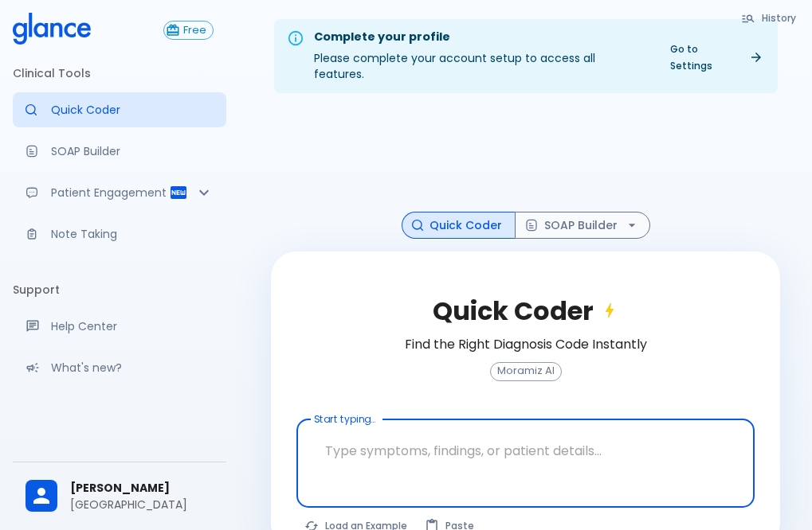 This screenshot has height=530, width=812. Describe the element at coordinates (133, 234) in the screenshot. I see `p: Note Taking` at that location.